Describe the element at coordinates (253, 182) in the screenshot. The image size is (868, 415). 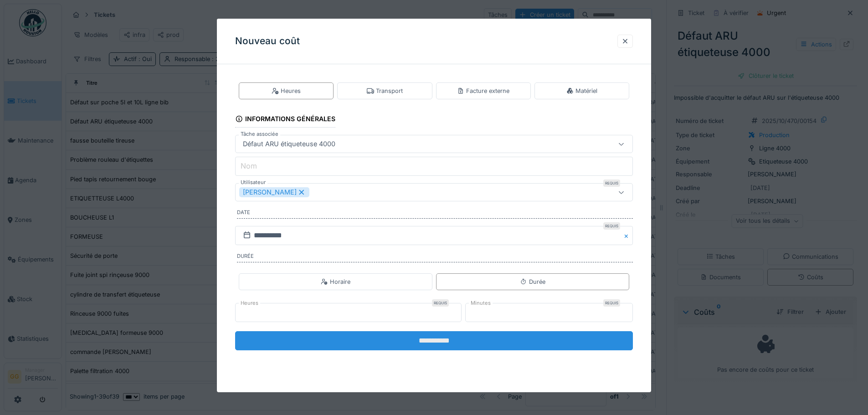
I see `label: Utilisateur` at that location.